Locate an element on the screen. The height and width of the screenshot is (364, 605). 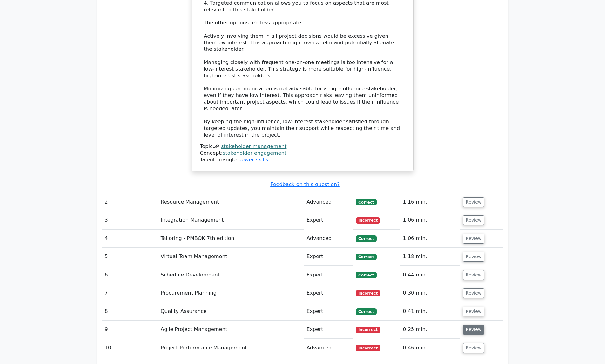
u: Feedback on this question? is located at coordinates (305, 184).